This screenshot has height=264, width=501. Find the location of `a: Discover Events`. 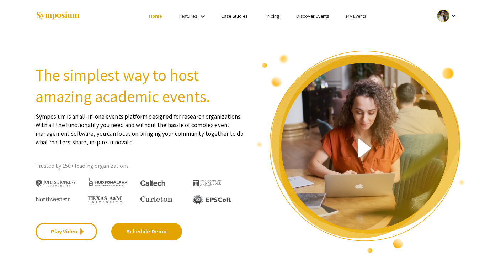

a: Discover Events is located at coordinates (313, 16).